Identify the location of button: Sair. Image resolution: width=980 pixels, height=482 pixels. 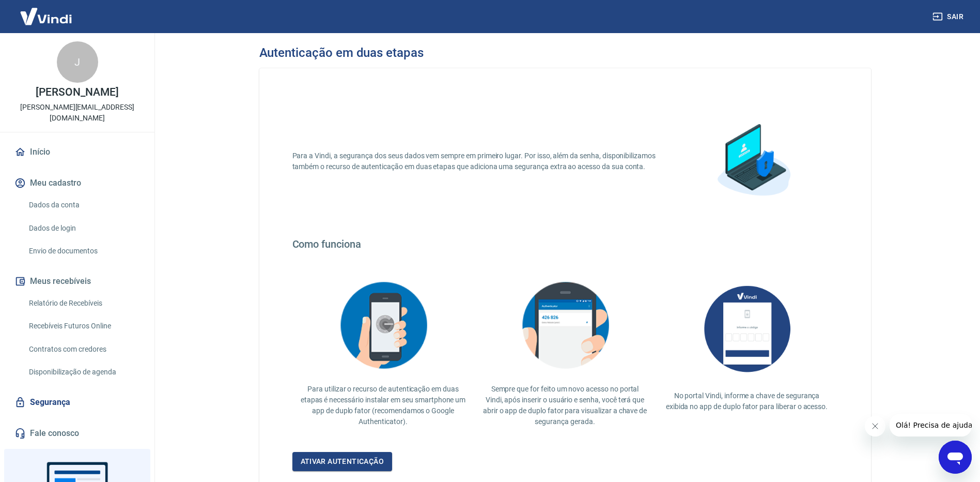
(949, 16).